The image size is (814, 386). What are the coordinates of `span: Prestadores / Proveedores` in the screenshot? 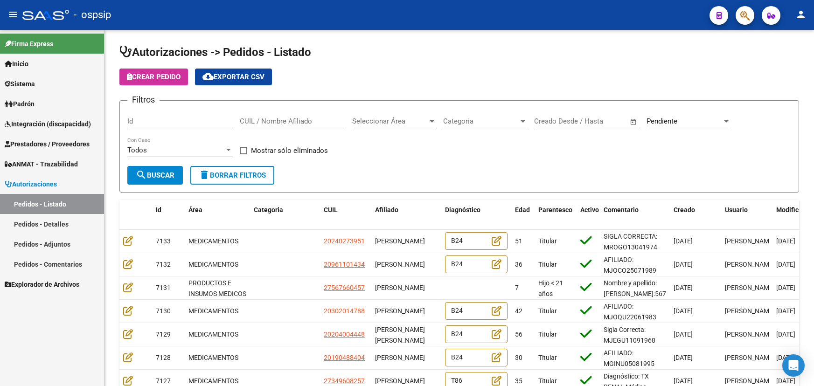 It's located at (47, 144).